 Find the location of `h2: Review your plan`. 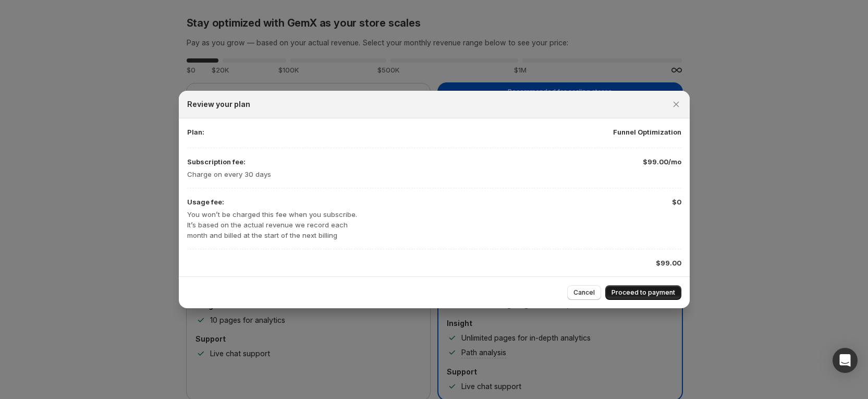

h2: Review your plan is located at coordinates (219, 104).